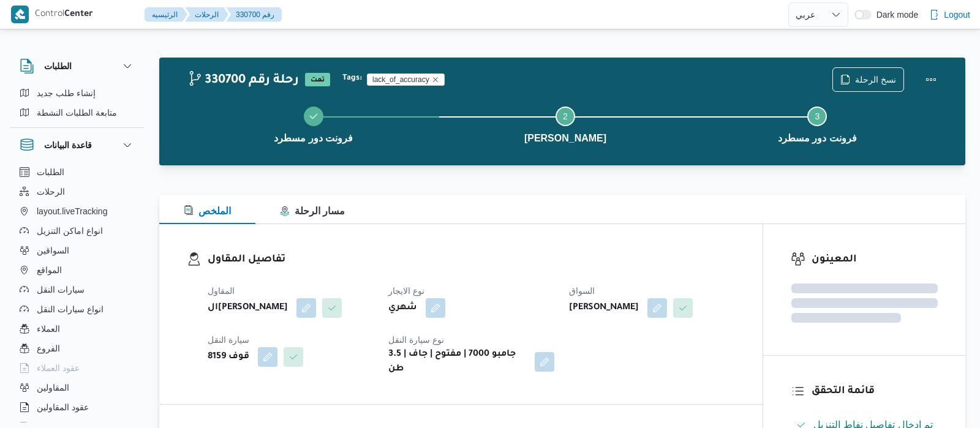  What do you see at coordinates (77, 349) in the screenshot?
I see `button: الفروع` at bounding box center [77, 349].